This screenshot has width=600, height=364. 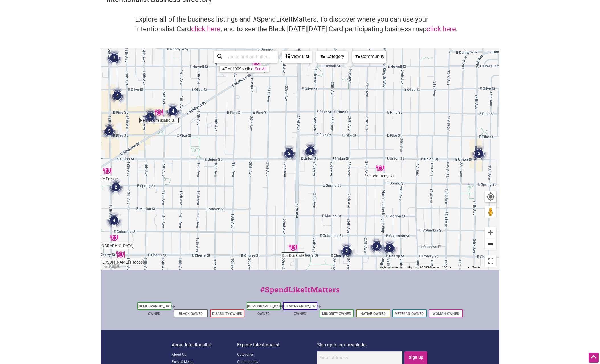 What do you see at coordinates (373, 345) in the screenshot?
I see `p: Sign up to our newsletter` at bounding box center [373, 345].